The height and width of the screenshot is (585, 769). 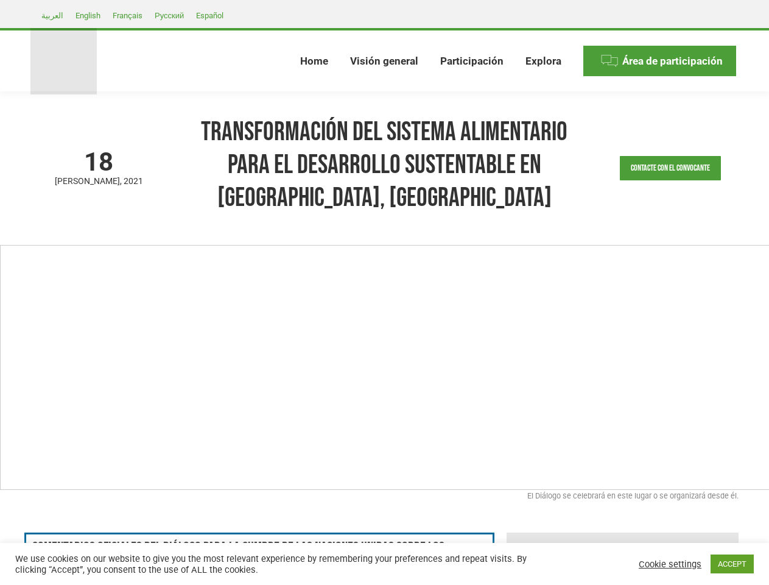 I want to click on span: Español, so click(x=210, y=15).